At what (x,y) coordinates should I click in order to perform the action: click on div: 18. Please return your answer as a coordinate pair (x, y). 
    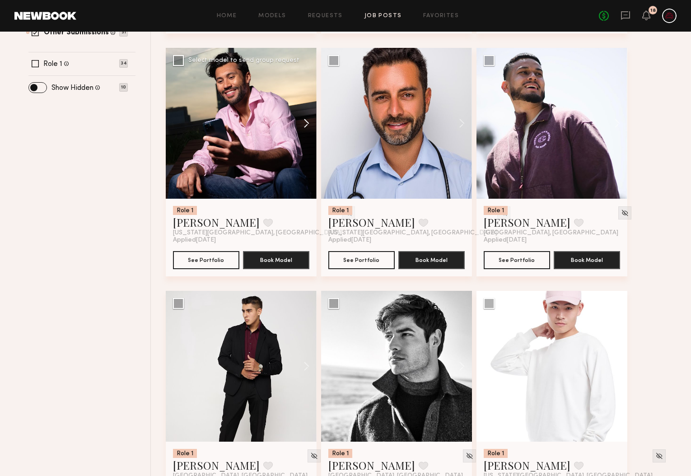
    Looking at the image, I should click on (653, 10).